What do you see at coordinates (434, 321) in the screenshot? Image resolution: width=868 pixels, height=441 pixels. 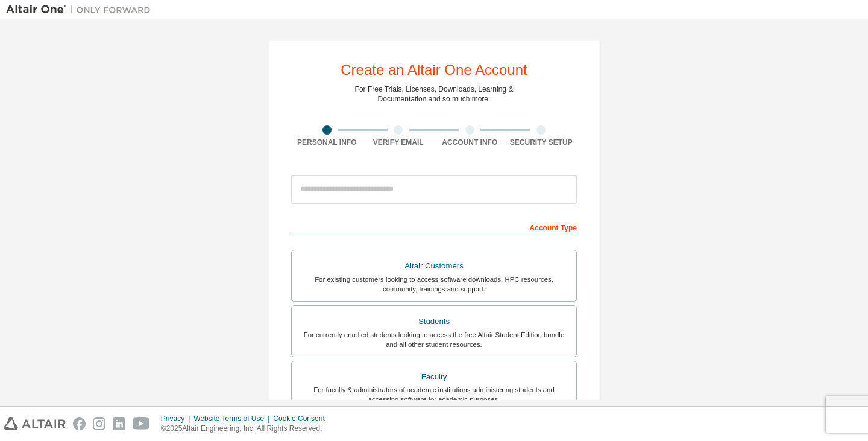 I see `div: Students` at bounding box center [434, 321].